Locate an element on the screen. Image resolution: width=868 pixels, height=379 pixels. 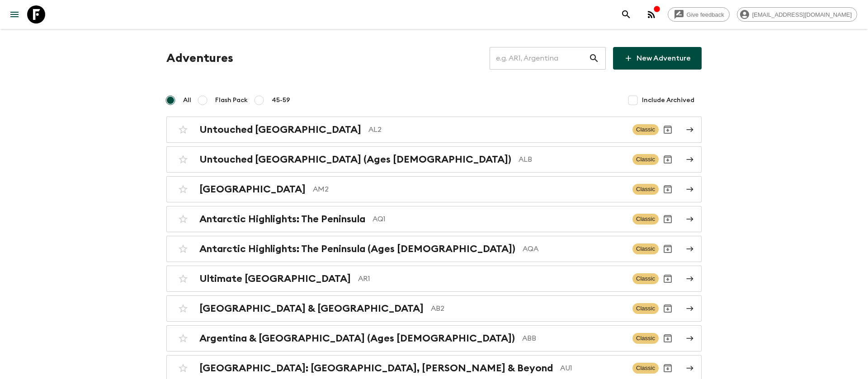
p: AM2 is located at coordinates (469, 189).